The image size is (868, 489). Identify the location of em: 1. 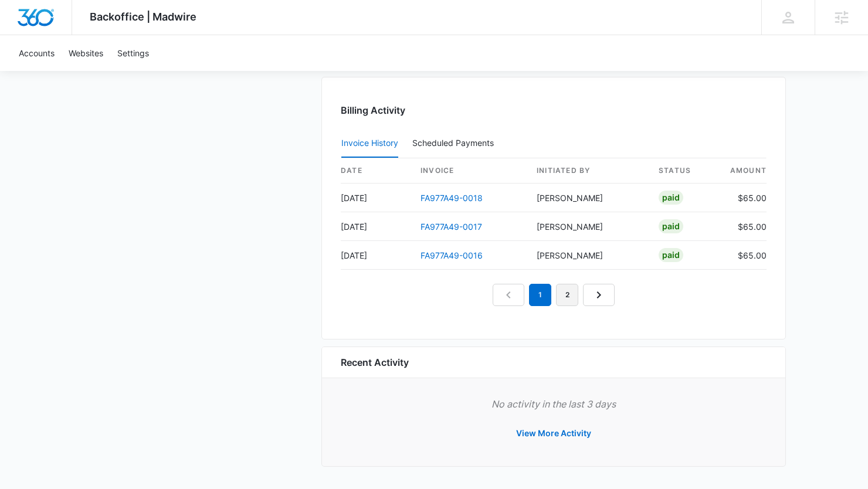
(540, 295).